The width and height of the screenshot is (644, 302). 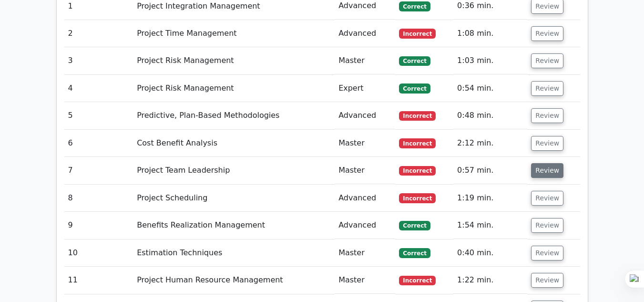 What do you see at coordinates (490, 170) in the screenshot?
I see `td: 0:57 min.` at bounding box center [490, 170].